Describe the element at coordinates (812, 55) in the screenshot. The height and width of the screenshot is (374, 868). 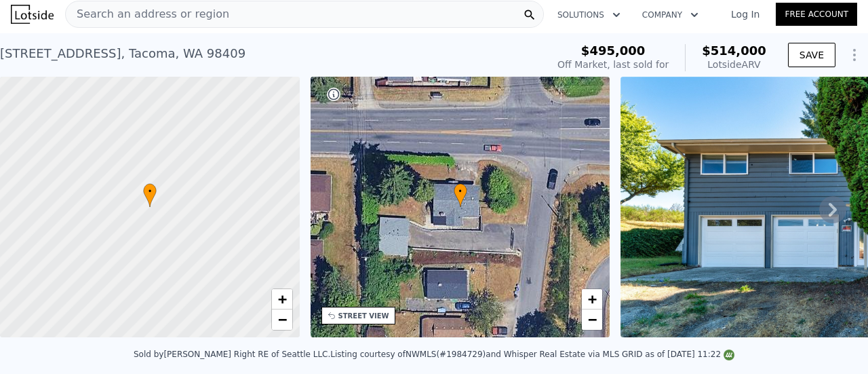
I see `button: SAVE` at that location.